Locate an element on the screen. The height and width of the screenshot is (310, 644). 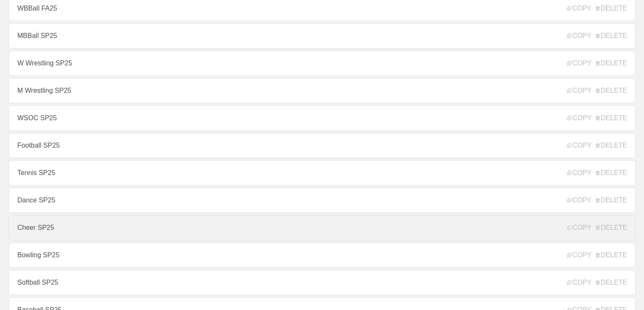
a: Football SP25 is located at coordinates (322, 146).